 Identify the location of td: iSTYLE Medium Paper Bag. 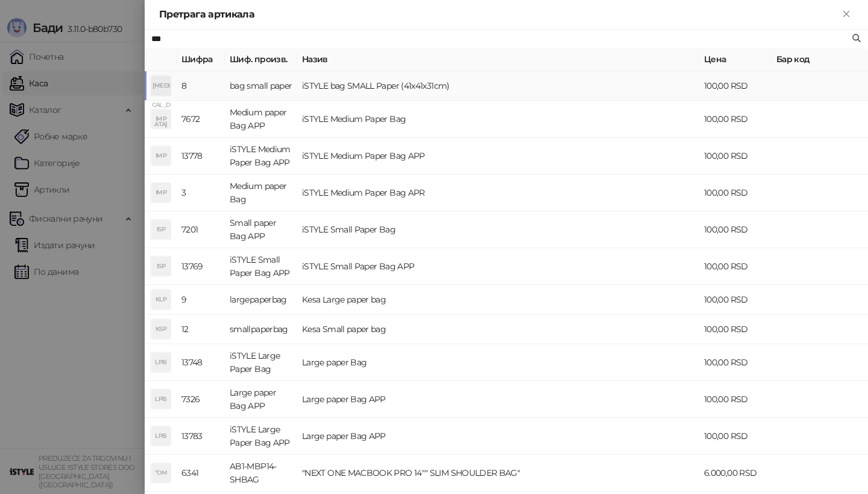
(498, 119).